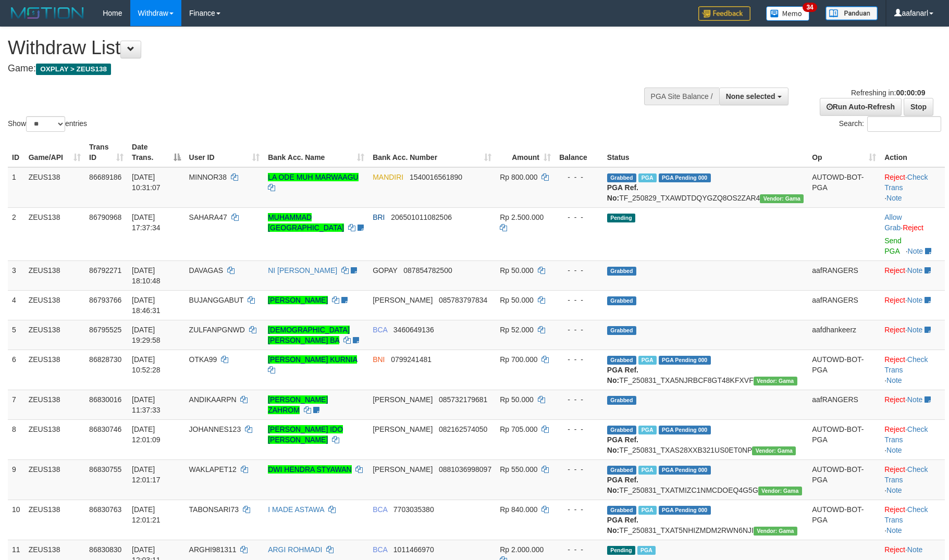  Describe the element at coordinates (208, 217) in the screenshot. I see `span: SAHARA47` at that location.